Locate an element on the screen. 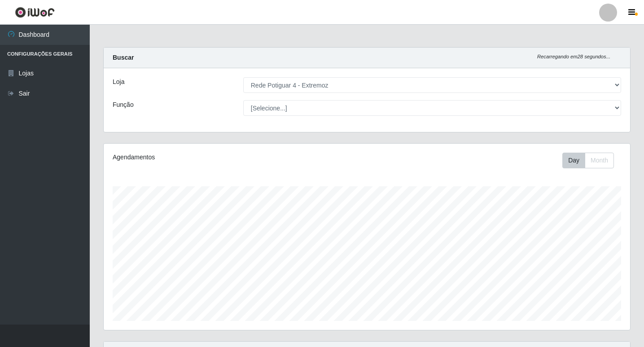  button: Day is located at coordinates (574, 160).